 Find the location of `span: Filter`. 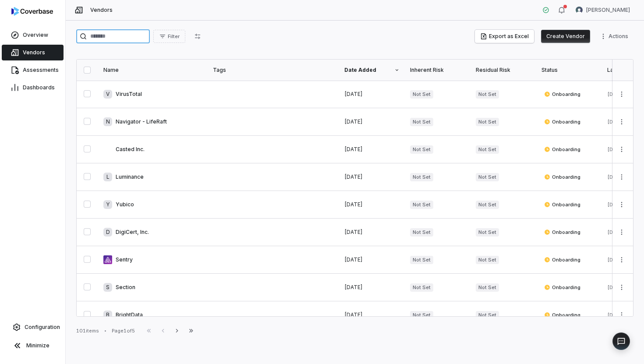

span: Filter is located at coordinates (173, 36).